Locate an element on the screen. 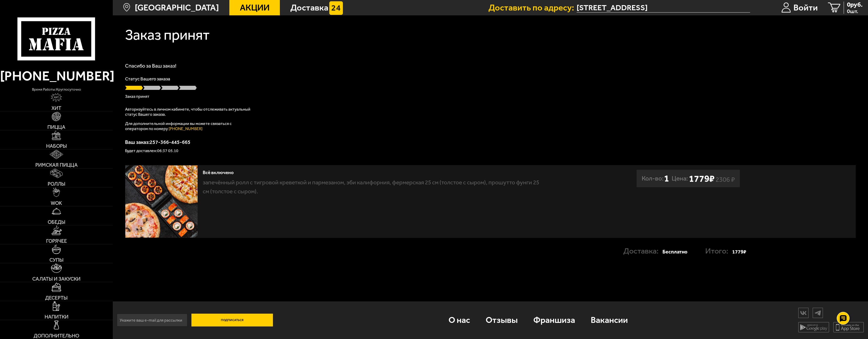 This screenshot has height=339, width=868. img: vk is located at coordinates (803, 313).